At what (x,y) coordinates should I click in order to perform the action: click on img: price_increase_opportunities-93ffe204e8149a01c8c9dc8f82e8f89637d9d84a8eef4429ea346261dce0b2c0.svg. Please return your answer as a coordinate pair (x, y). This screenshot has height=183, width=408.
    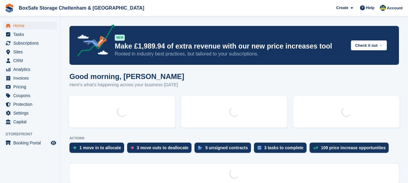
    Looking at the image, I should click on (315, 148).